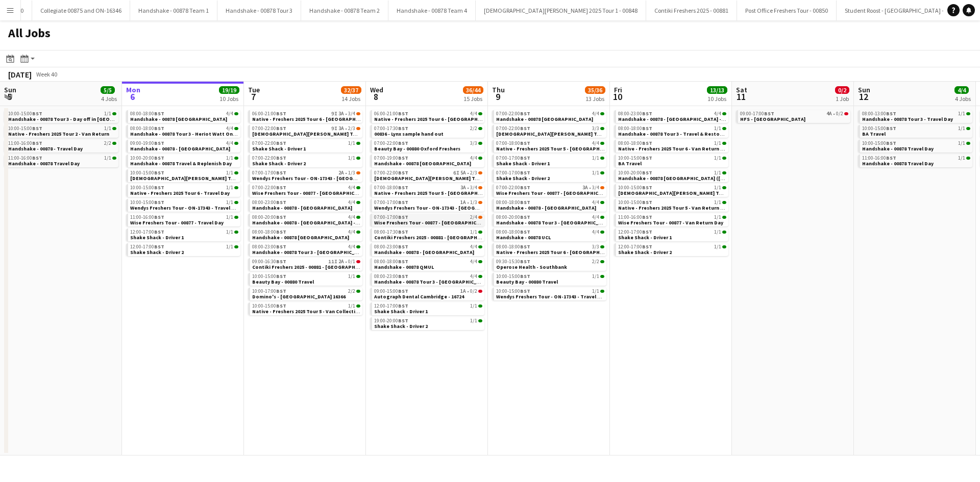 The image size is (980, 482). What do you see at coordinates (183, 191) in the screenshot?
I see `div: 10:00-15:00BST1/1Native - Freshers 2025 Tour 6 - Travel Day` at bounding box center [183, 191].